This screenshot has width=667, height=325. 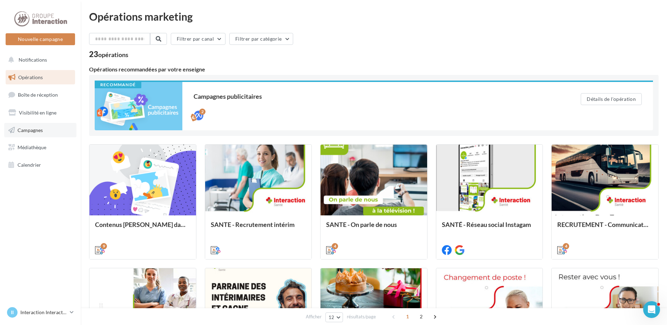 What do you see at coordinates (374, 16) in the screenshot?
I see `div: Opérations marketing` at bounding box center [374, 16].